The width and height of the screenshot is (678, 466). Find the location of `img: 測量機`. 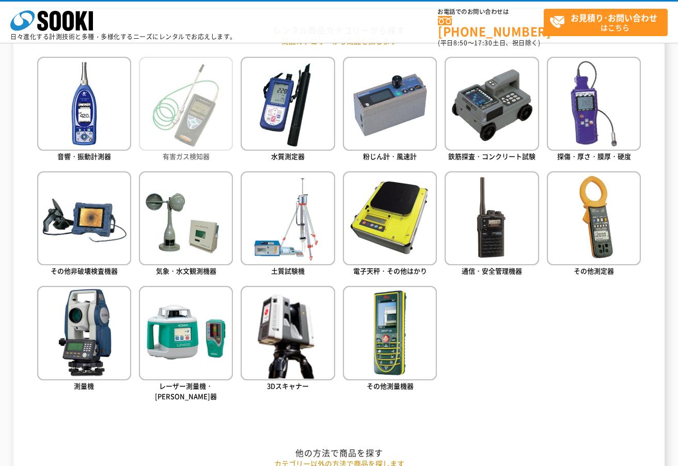

img: 測量機 is located at coordinates (84, 333).